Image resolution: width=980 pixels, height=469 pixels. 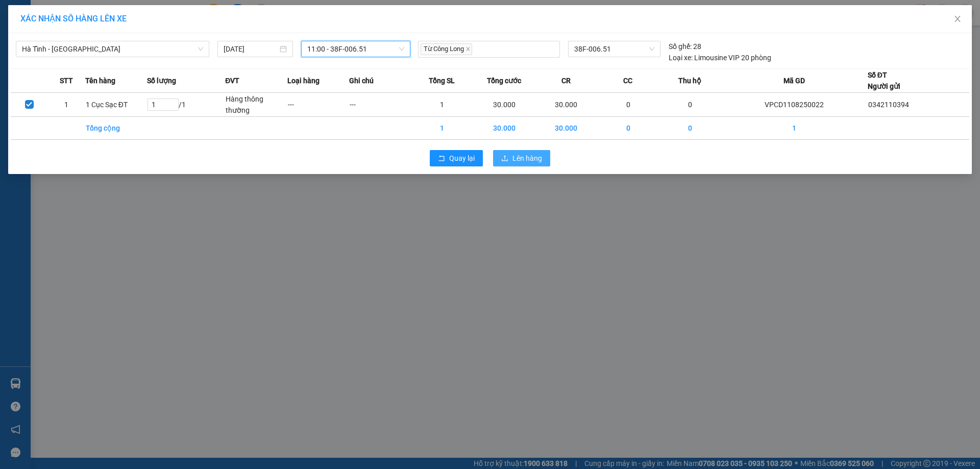 What do you see at coordinates (794, 105) in the screenshot?
I see `td: VPCD1108250022` at bounding box center [794, 105].